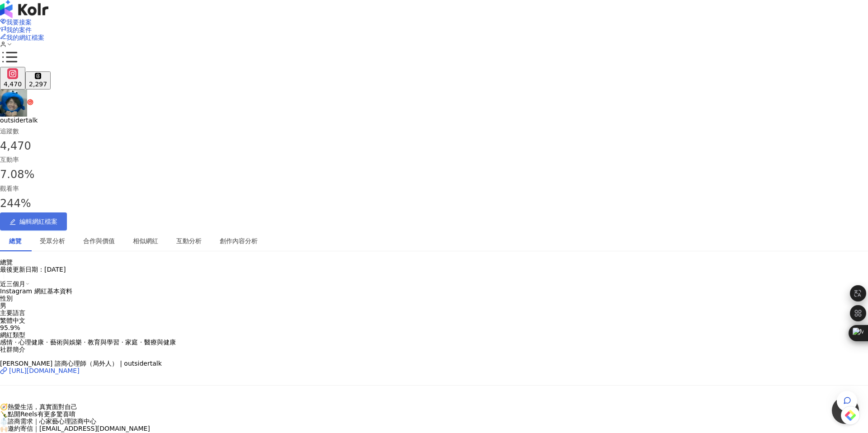 The width and height of the screenshot is (868, 433). Describe the element at coordinates (38, 80) in the screenshot. I see `button: 2,297` at that location.